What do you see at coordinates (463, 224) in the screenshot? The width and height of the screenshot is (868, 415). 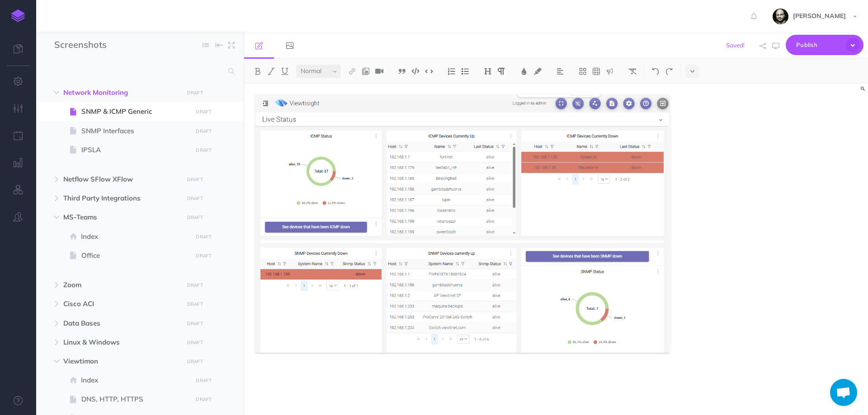 I see `img: tpRMzvgtRnbYIShzlfma.png` at bounding box center [463, 224].